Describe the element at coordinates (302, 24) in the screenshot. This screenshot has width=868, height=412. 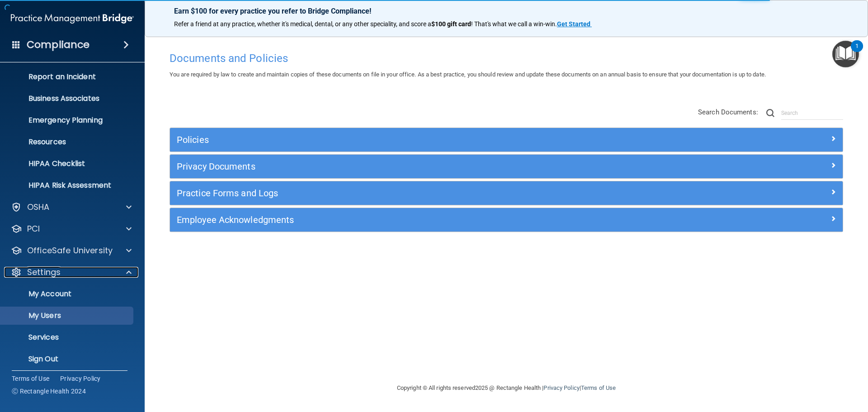
I see `span: Refer a friend at any practice, whether it's medical, dental, or any other speciality, and score a` at that location.